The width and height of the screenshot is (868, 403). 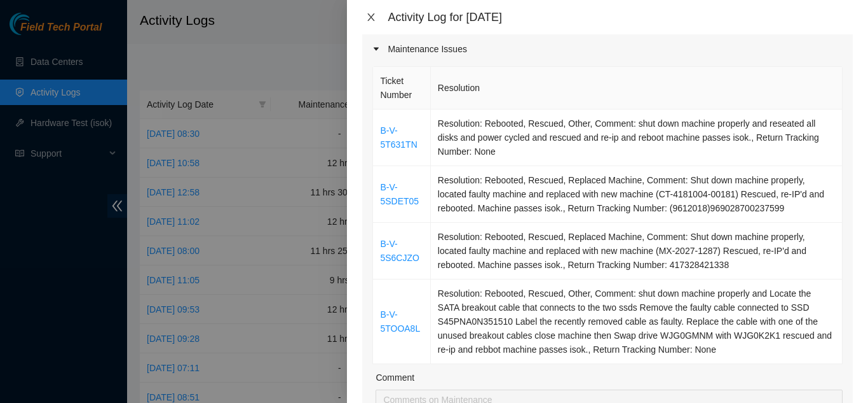 I want to click on a: B-V-5SDET05, so click(x=399, y=194).